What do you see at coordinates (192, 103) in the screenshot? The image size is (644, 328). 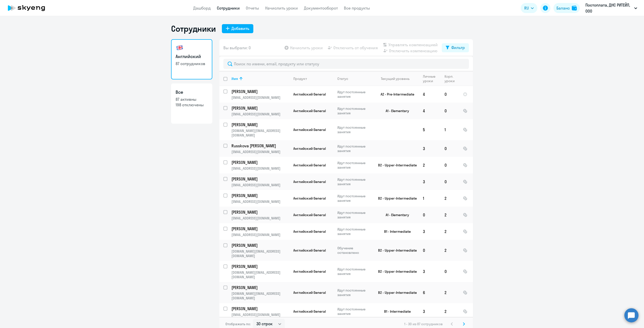 I see `a: Все87 активны198 отключены` at bounding box center [192, 103].